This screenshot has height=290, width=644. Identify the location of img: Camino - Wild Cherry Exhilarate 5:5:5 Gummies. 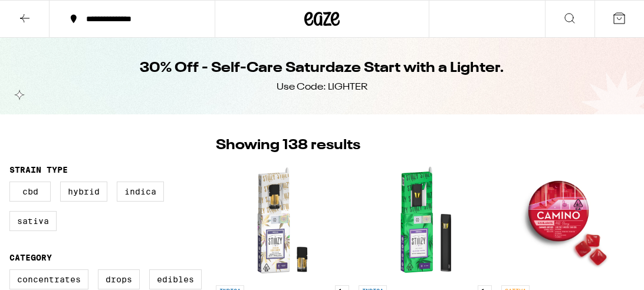
(567, 220).